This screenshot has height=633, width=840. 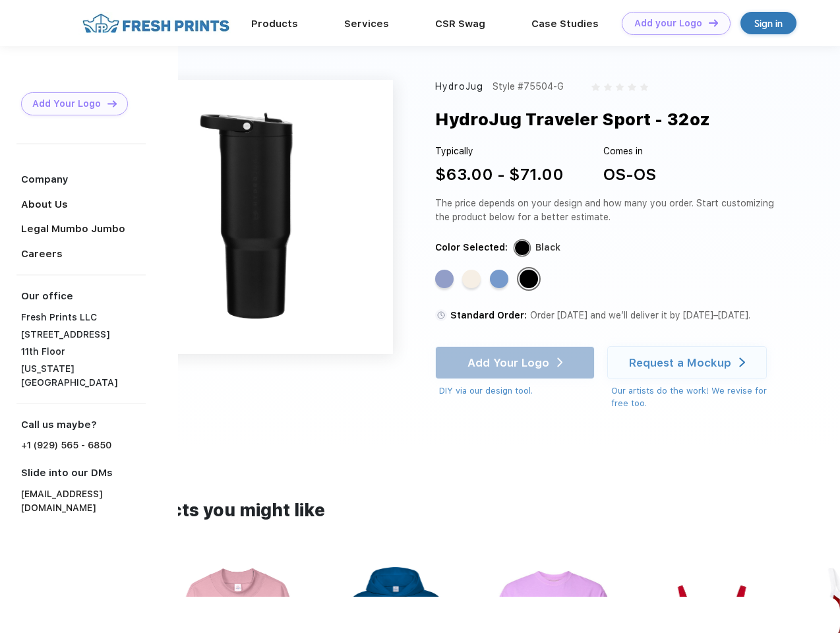 What do you see at coordinates (607, 210) in the screenshot?
I see `div: The price depends on your design and how many you order. Start customizing the product below for ...` at bounding box center [607, 210].